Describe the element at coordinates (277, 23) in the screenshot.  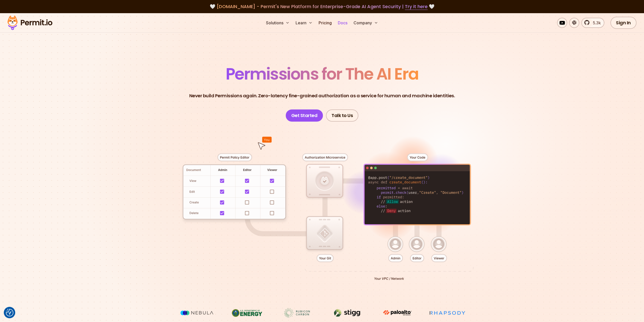
I see `button: Solutions` at that location.